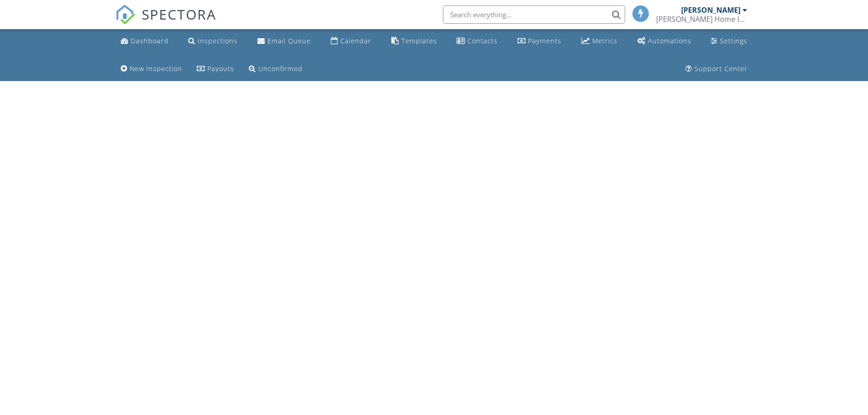 The image size is (868, 415). Describe the element at coordinates (213, 41) in the screenshot. I see `a: Inspections` at that location.